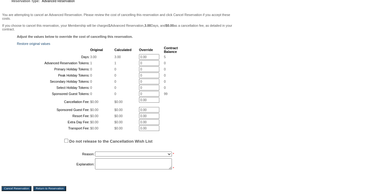 The height and width of the screenshot is (194, 389). I want to click on td: Select Holiday Tokens:, so click(53, 88).